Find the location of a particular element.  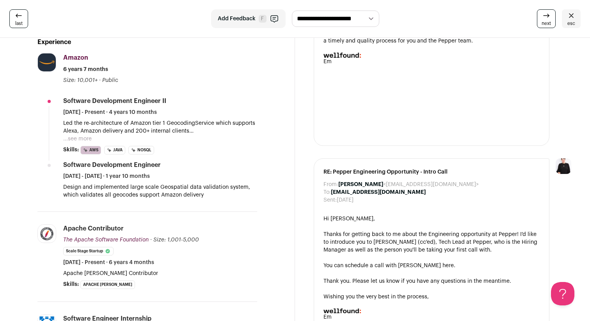

span: esc is located at coordinates (571, 23).